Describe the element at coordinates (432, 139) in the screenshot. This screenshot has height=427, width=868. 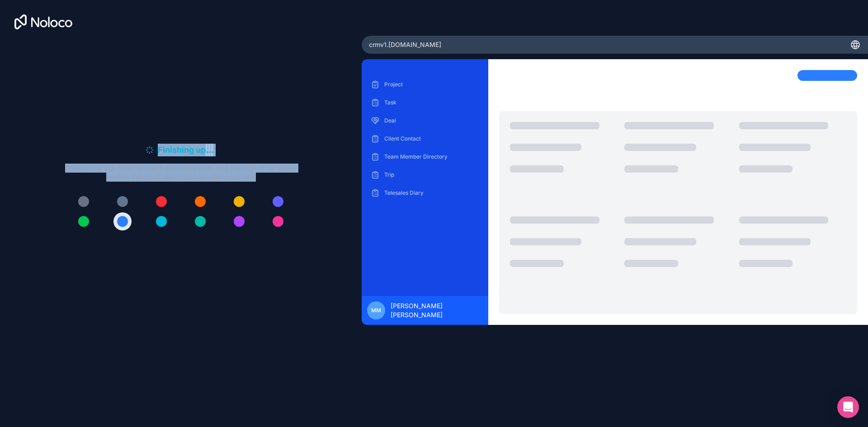
I see `p: Client Contact` at that location.